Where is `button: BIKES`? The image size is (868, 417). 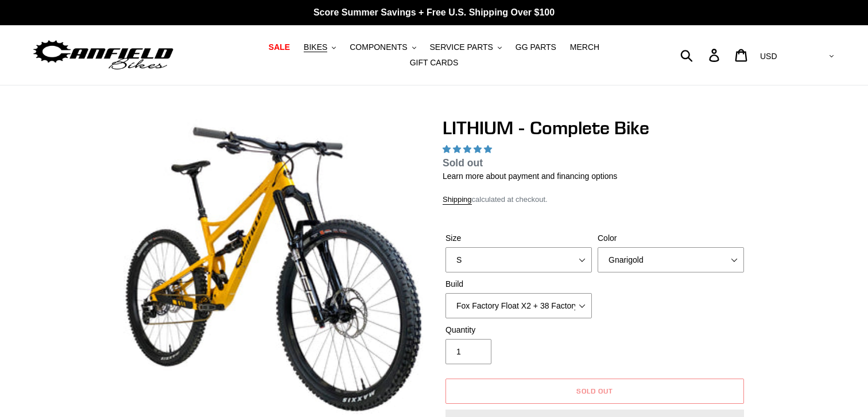
button: BIKES is located at coordinates (320, 47).